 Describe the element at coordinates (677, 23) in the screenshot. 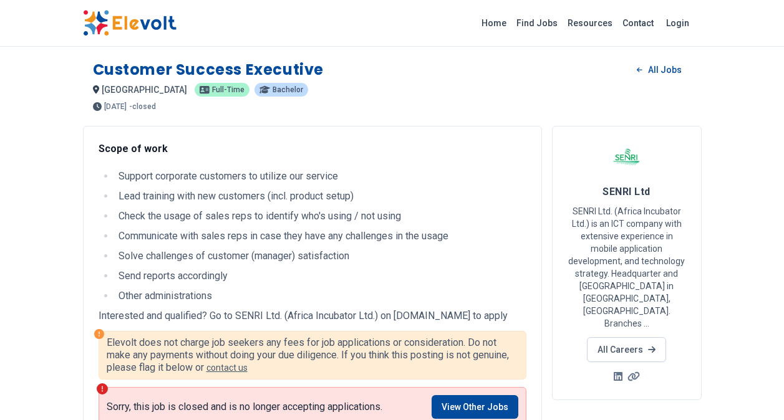

I see `a: Login` at that location.